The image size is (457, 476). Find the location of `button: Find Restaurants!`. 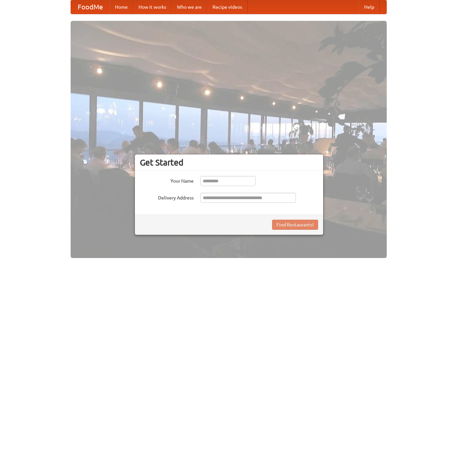

button: Find Restaurants! is located at coordinates (295, 225).